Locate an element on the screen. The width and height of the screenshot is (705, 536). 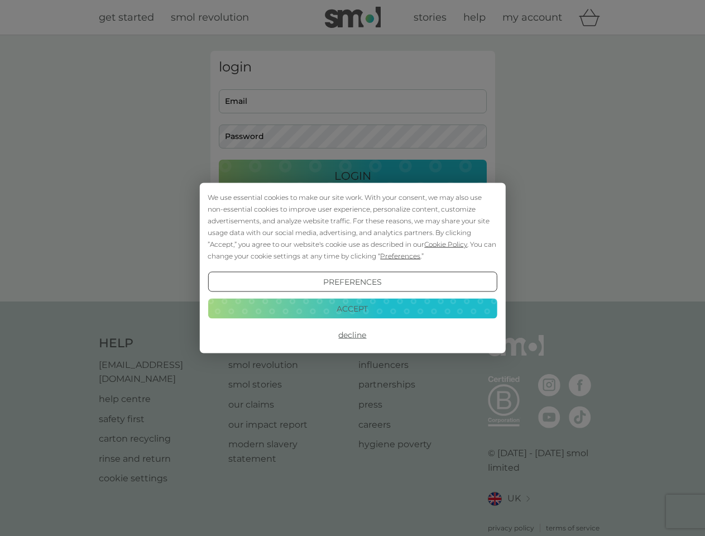
span: Cookie Policy is located at coordinates (445, 244).